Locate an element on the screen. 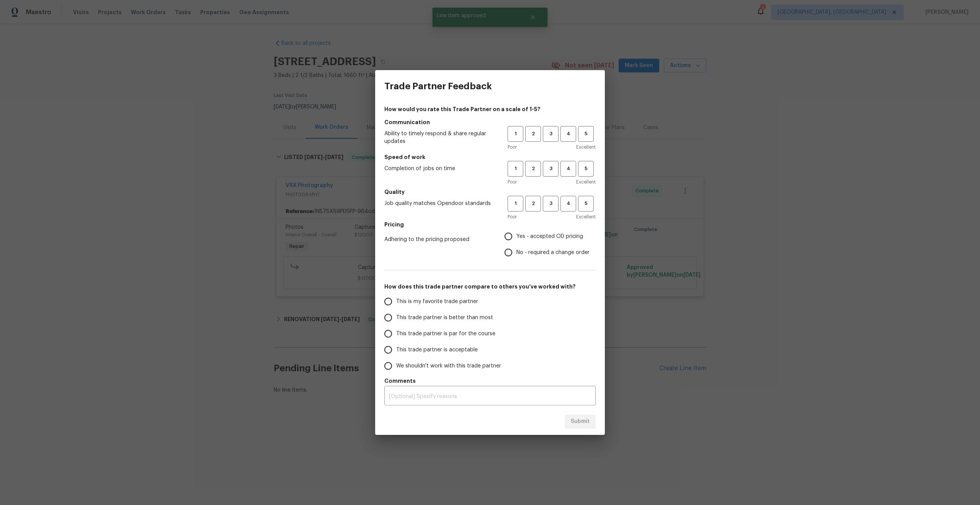 The height and width of the screenshot is (505, 980). span: Job quality matches Opendoor standards is located at coordinates (440, 204).